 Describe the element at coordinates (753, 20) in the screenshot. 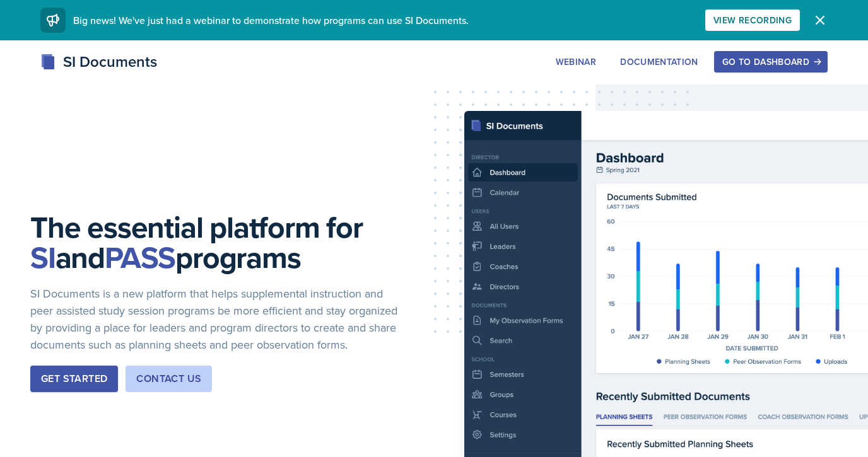

I see `button: View Recording` at that location.